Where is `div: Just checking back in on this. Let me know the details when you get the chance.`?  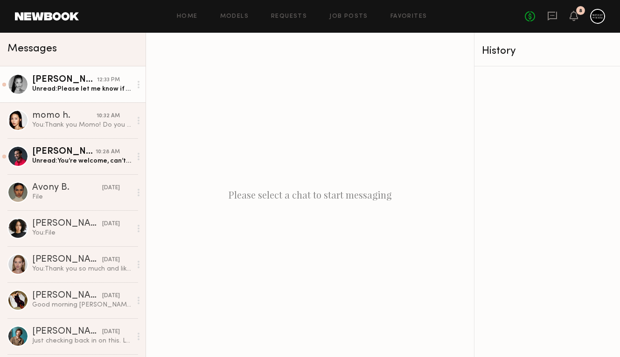
div: Just checking back in on this. Let me know the details when you get the chance. is located at coordinates (82, 340).